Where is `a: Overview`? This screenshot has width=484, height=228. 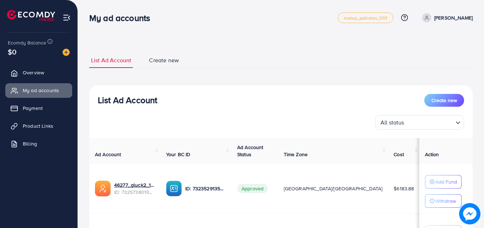 a: Overview is located at coordinates (39, 72).